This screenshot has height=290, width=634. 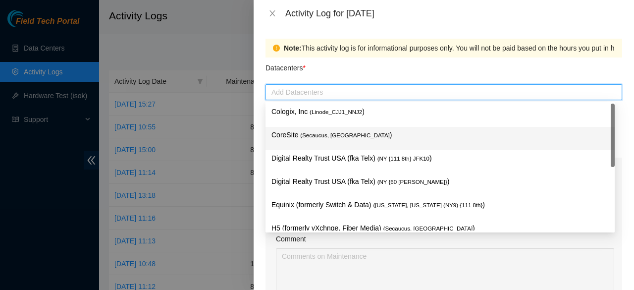 What do you see at coordinates (440, 228) in the screenshot?
I see `p: H5 (formerly vXchnge, Fiber Media) )` at bounding box center [440, 228].